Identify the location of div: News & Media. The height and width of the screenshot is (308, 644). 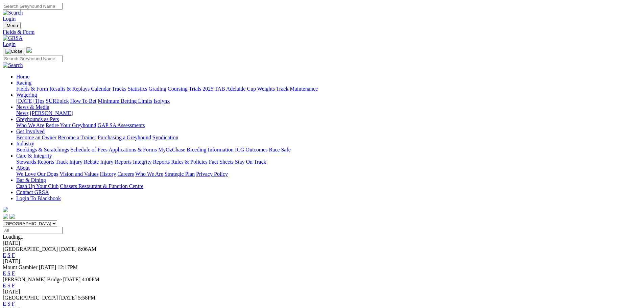
(328, 113).